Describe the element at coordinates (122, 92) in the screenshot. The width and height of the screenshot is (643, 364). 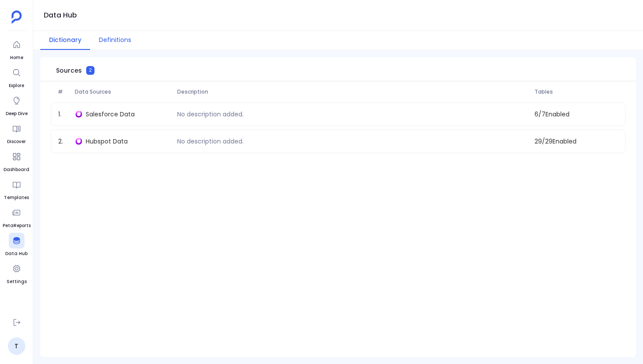
I see `span: Data Sources` at that location.